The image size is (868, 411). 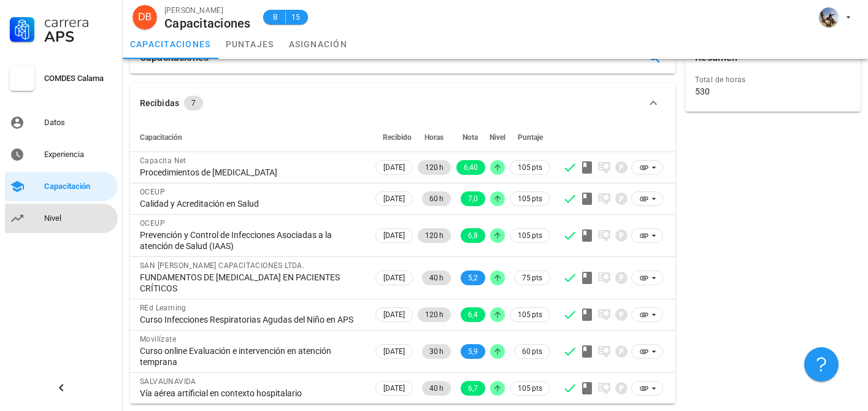 What do you see at coordinates (473, 351) in the screenshot?
I see `span: 5,9` at bounding box center [473, 351].